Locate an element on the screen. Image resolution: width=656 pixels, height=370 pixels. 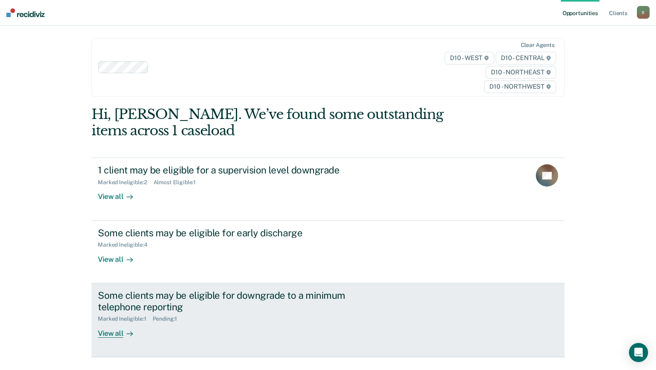
span: D10 - CENTRAL is located at coordinates (526, 58).